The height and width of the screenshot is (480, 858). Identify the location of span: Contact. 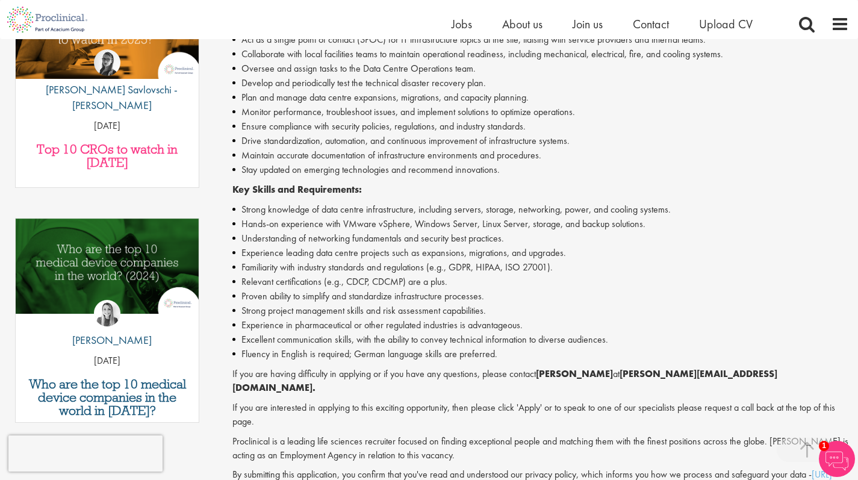
(651, 24).